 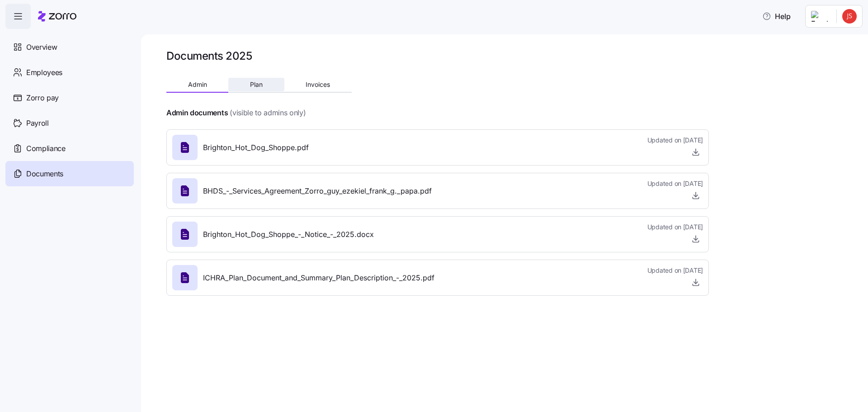 I want to click on span: Plan, so click(x=257, y=85).